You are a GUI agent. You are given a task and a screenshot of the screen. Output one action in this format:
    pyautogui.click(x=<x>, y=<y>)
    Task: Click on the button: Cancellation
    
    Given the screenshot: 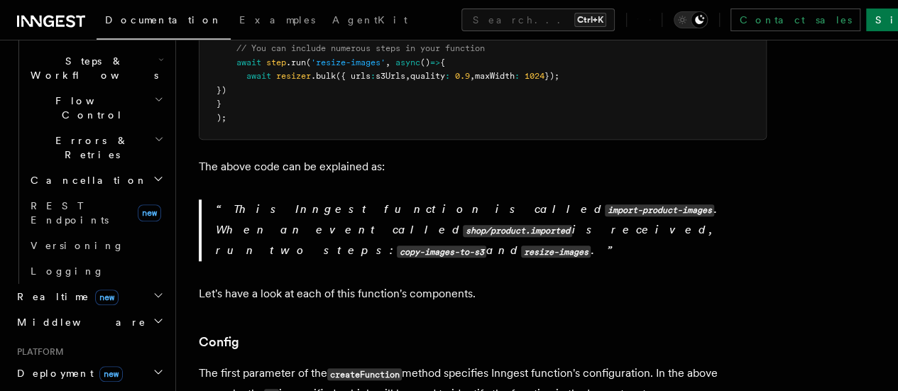 What is the action you would take?
    pyautogui.click(x=96, y=180)
    